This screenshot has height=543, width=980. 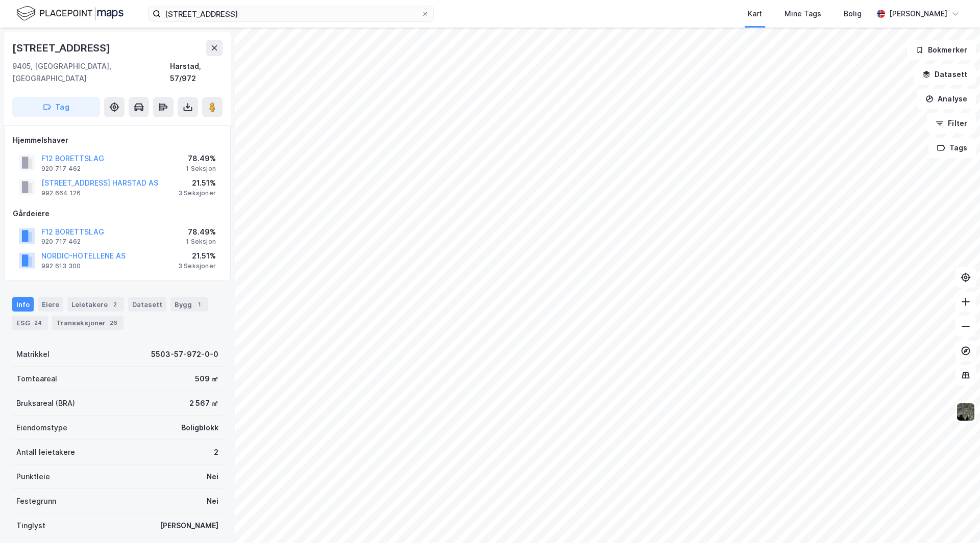 I want to click on div: Bygg, so click(x=189, y=304).